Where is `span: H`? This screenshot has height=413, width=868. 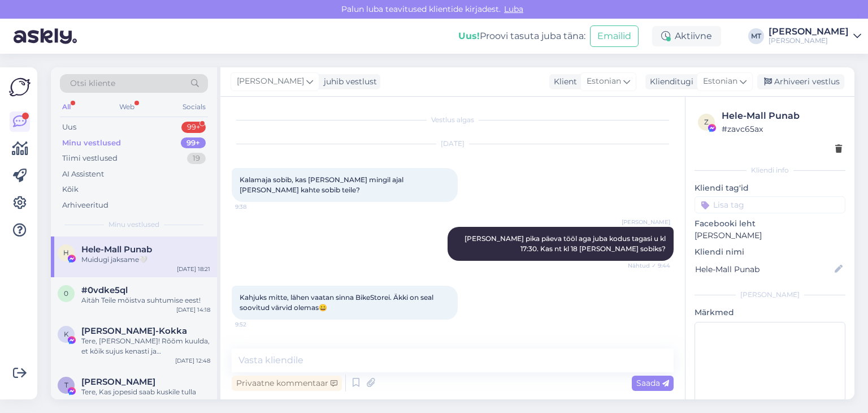
span: H is located at coordinates (66, 252).